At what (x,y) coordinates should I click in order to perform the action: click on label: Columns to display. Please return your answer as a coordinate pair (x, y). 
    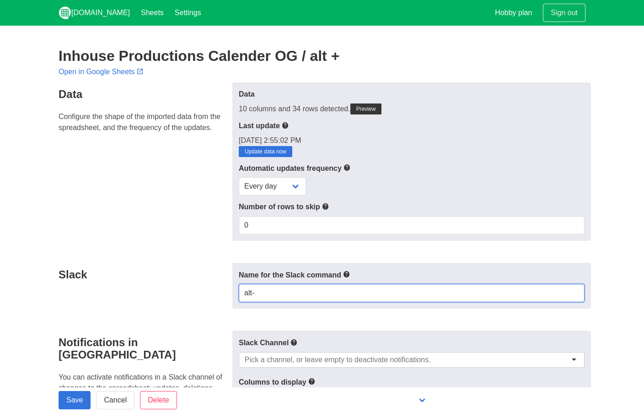
    Looking at the image, I should click on (412, 382).